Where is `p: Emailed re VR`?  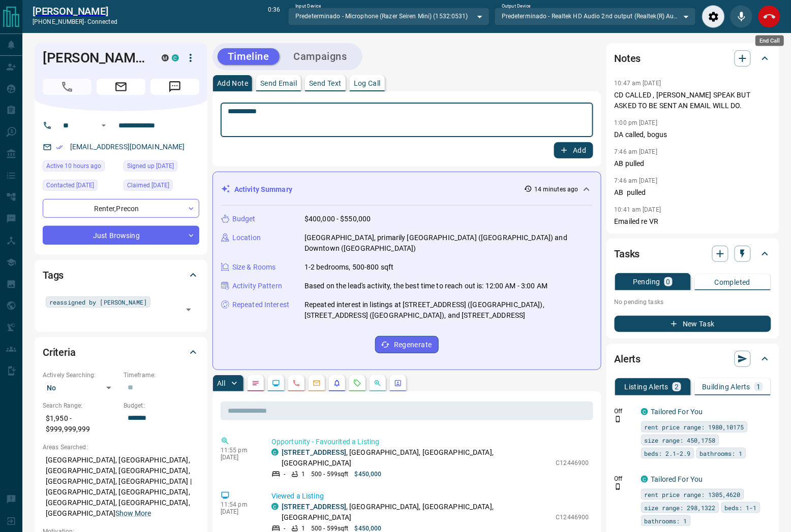
p: Emailed re VR is located at coordinates (693, 221).